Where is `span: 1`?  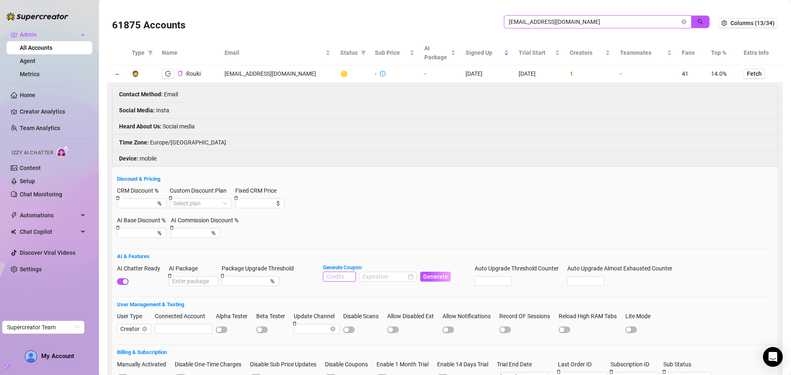
span: 1 is located at coordinates (571, 74).